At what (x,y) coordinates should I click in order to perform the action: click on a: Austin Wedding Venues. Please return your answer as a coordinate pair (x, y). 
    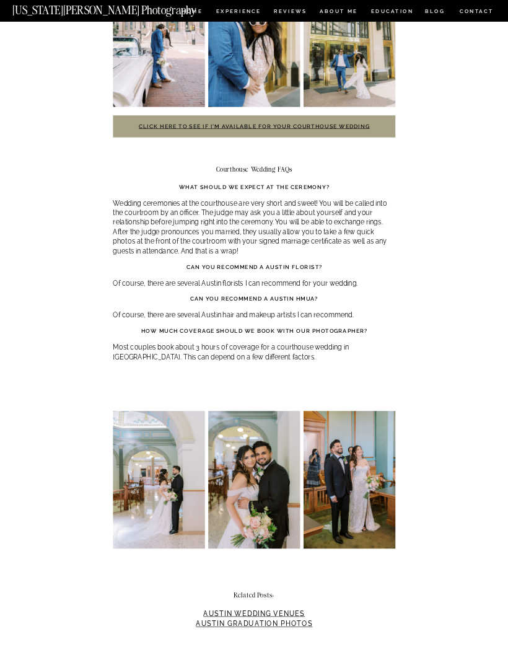
    Looking at the image, I should click on (254, 614).